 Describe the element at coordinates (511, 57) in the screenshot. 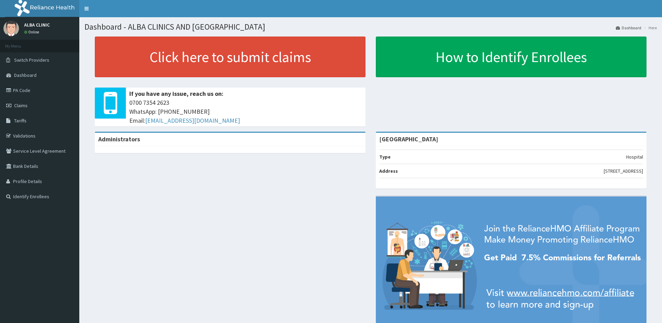

I see `a: How to Identify Enrollees` at that location.